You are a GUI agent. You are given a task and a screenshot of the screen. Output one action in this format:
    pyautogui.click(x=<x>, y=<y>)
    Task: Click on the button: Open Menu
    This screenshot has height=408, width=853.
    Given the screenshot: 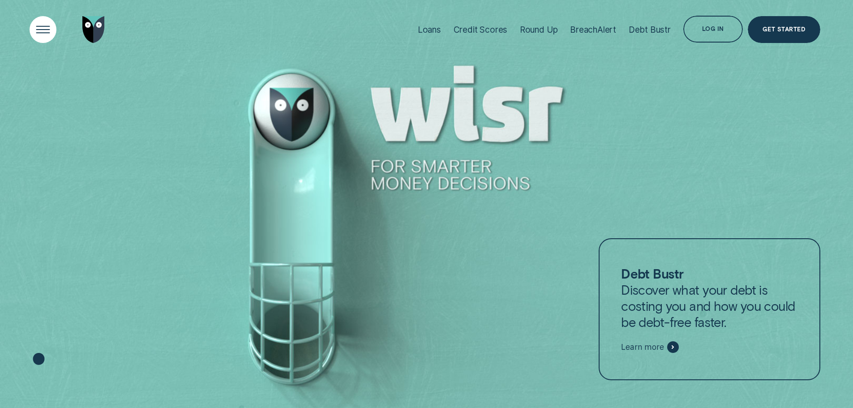 What is the action you would take?
    pyautogui.click(x=43, y=30)
    